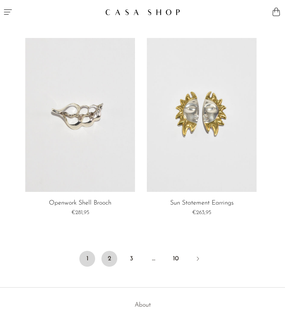 The width and height of the screenshot is (285, 309). I want to click on span: 1, so click(87, 258).